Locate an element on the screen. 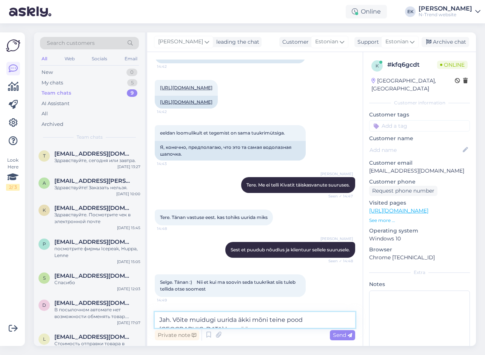 The height and width of the screenshot is (355, 485). span: Seen ✓ 14:47 is located at coordinates (338, 196).